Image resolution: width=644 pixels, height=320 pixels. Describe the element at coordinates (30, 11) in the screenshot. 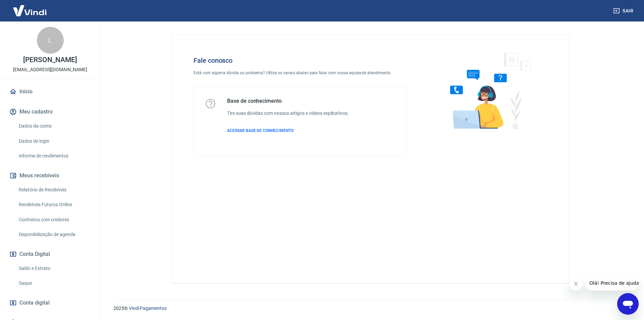

I see `img: Vindi` at that location.